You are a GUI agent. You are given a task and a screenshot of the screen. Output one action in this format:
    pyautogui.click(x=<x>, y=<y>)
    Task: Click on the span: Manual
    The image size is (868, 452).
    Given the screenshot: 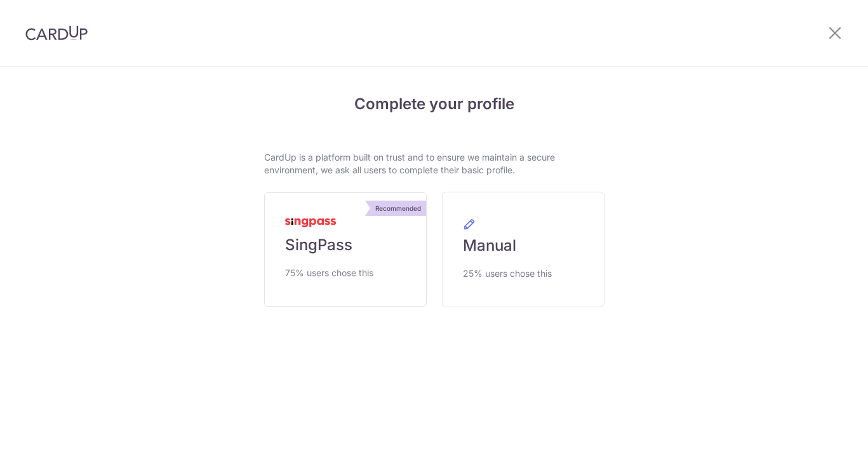 What is the action you would take?
    pyautogui.click(x=489, y=245)
    